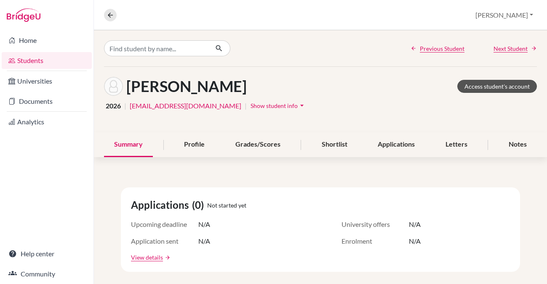  What do you see at coordinates (47, 81) in the screenshot?
I see `a: Universities` at bounding box center [47, 81].